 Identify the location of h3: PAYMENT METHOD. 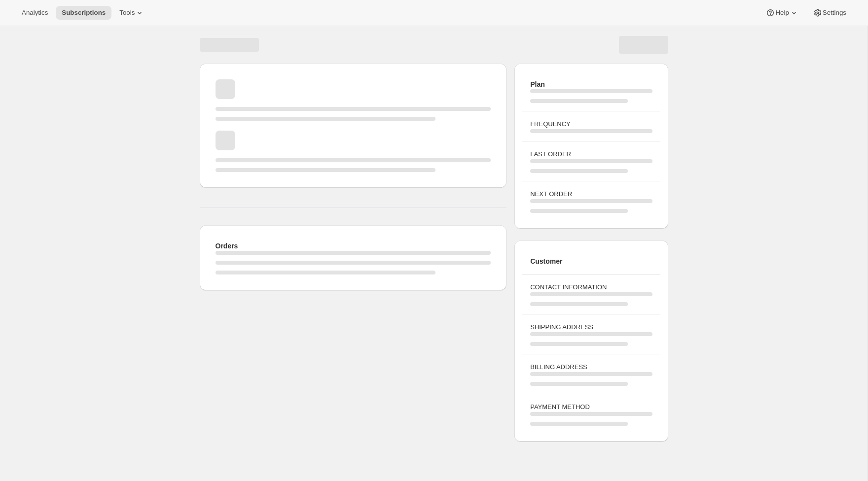
(591, 407).